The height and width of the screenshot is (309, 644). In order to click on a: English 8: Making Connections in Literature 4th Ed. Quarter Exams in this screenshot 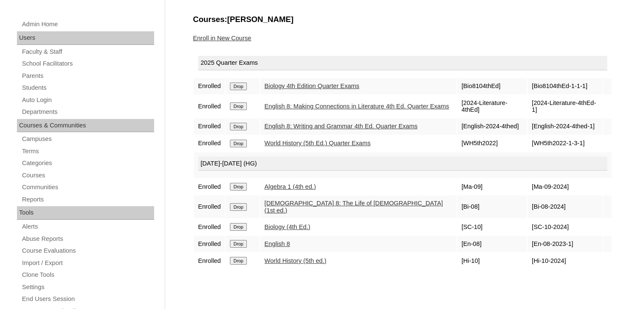, I will do `click(357, 106)`.